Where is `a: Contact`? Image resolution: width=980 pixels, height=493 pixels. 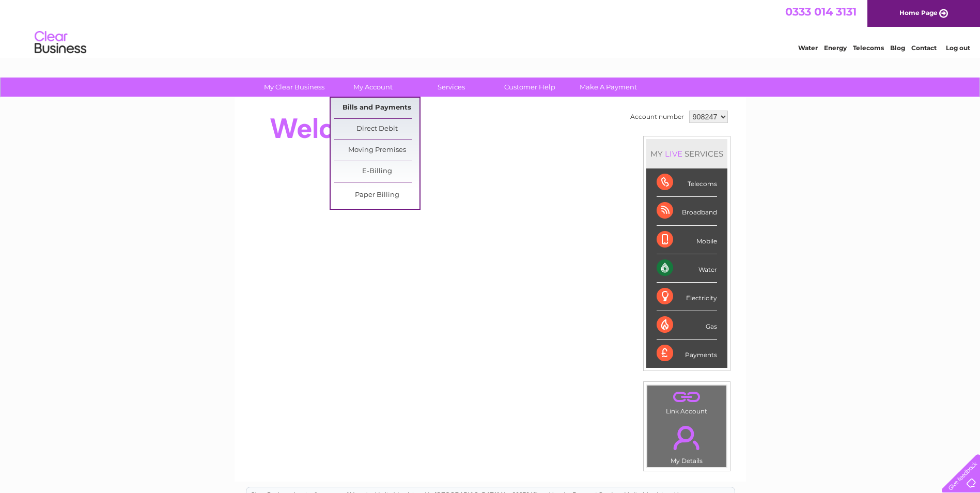
a: Contact is located at coordinates (924, 47).